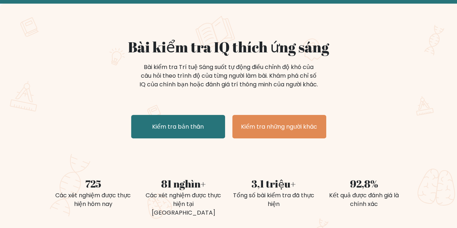 Image resolution: width=457 pixels, height=228 pixels. I want to click on font: 92,8%, so click(364, 183).